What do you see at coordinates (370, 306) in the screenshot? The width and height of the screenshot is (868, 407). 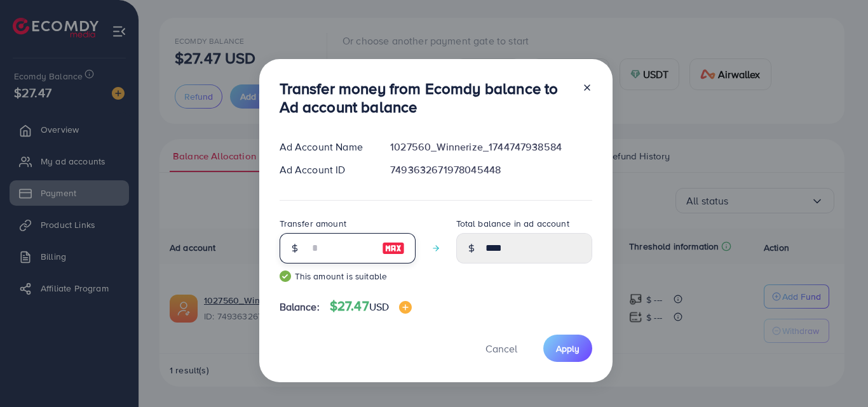 I see `h4: $27.47` at bounding box center [370, 306].